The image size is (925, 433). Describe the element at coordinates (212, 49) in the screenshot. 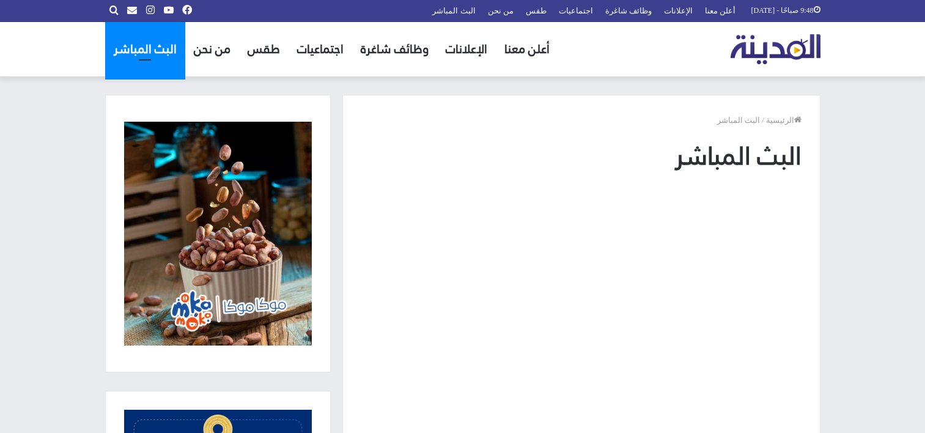

I see `a: من نحن` at that location.